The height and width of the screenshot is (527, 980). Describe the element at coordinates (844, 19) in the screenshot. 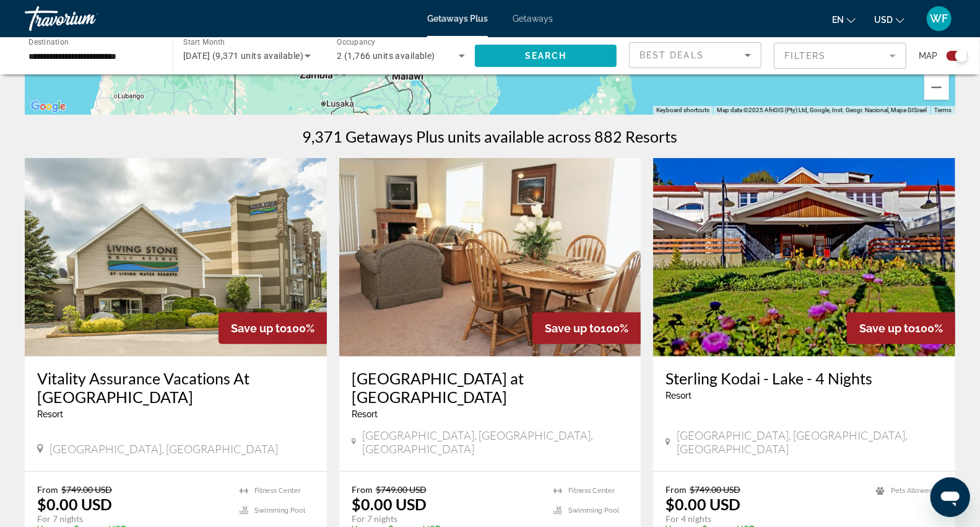

I see `button: Change language` at that location.